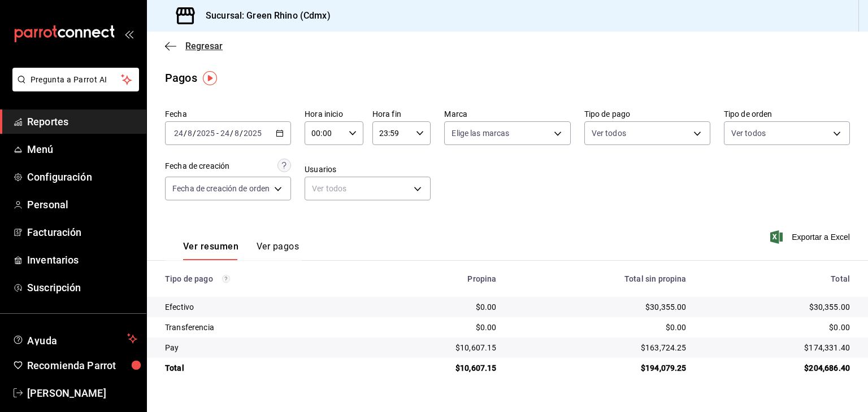 This screenshot has height=412, width=868. Describe the element at coordinates (211, 251) in the screenshot. I see `button: Ver resumen` at that location.